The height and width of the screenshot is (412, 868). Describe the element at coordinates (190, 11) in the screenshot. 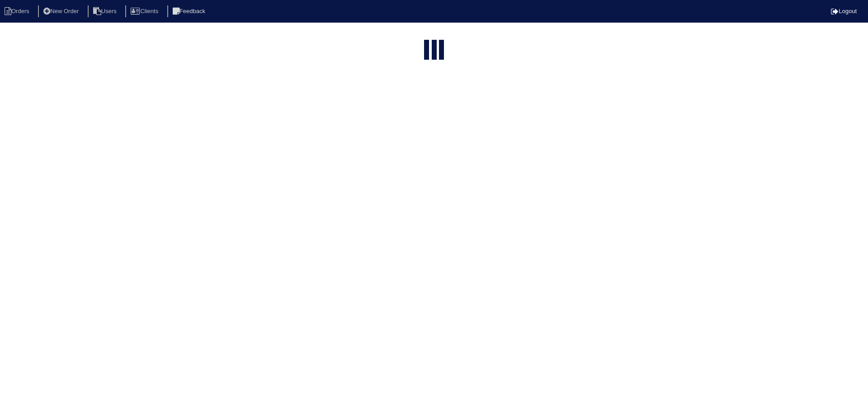

I see `li: Feedback` at that location.